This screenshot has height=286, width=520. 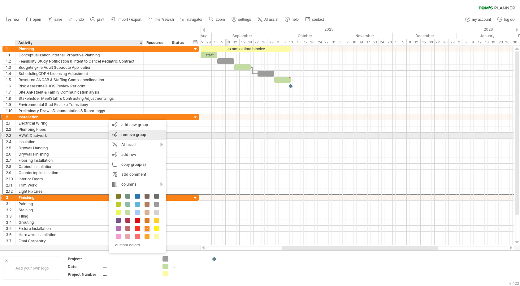 What do you see at coordinates (16, 20) in the screenshot?
I see `span: new` at bounding box center [16, 20].